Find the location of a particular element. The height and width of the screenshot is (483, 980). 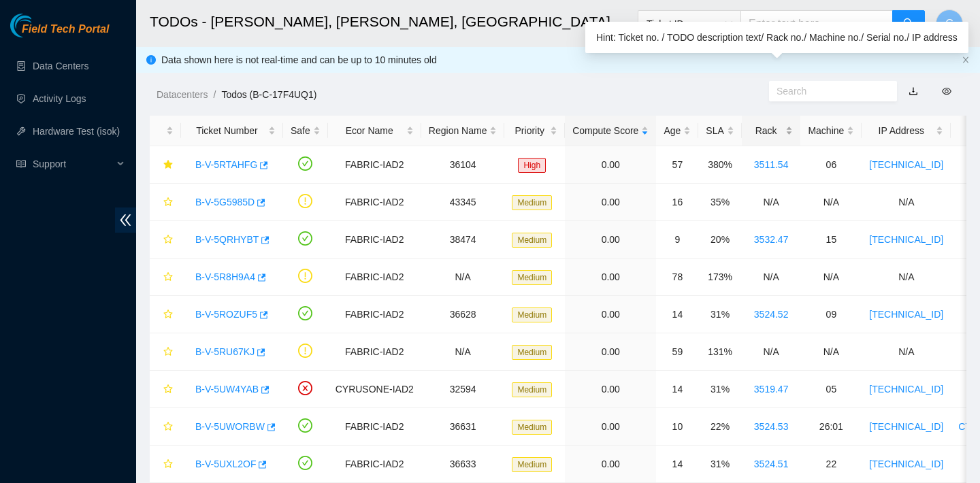

a: 3524.53 is located at coordinates (771, 427).